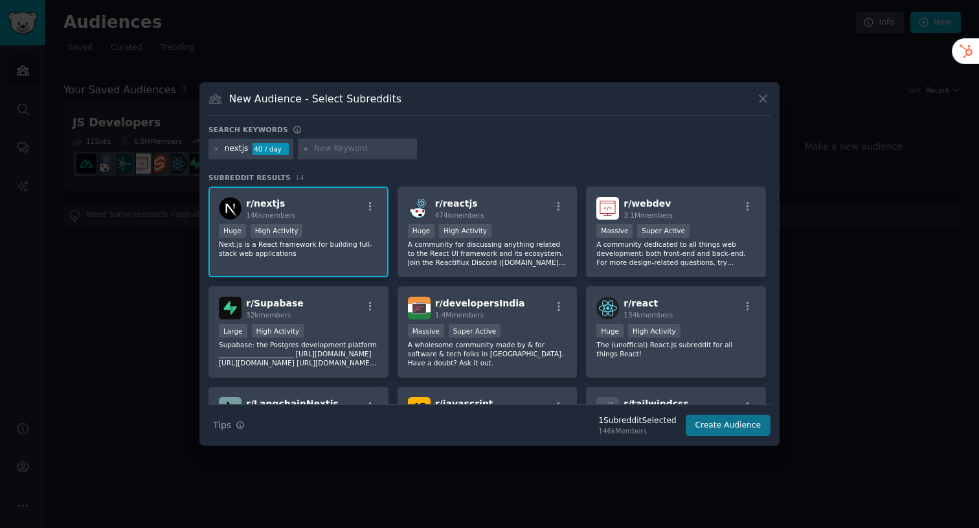  Describe the element at coordinates (419, 208) in the screenshot. I see `img: reactjs` at that location.